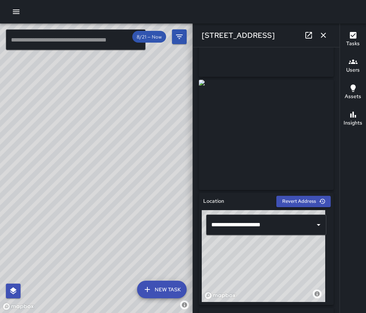 The image size is (366, 313). I want to click on button: Open, so click(319, 225).